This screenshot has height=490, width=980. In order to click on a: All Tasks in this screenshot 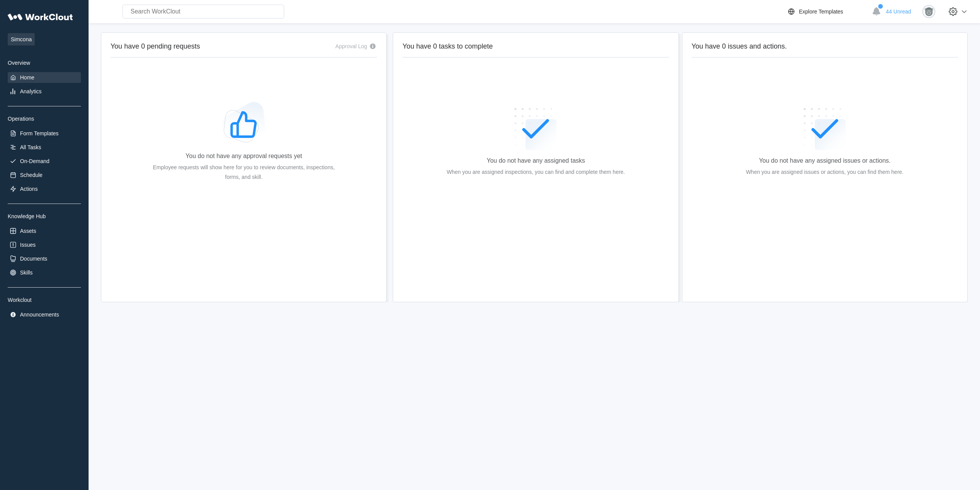, I will do `click(44, 147)`.